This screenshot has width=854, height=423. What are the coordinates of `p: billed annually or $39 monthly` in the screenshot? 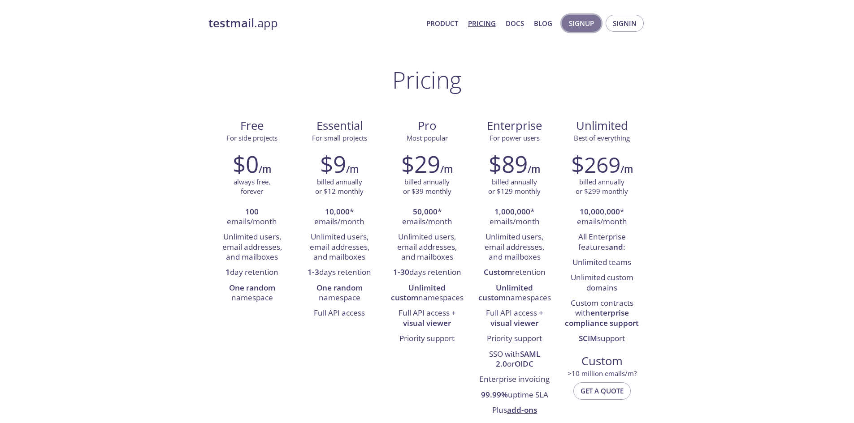 It's located at (427, 187).